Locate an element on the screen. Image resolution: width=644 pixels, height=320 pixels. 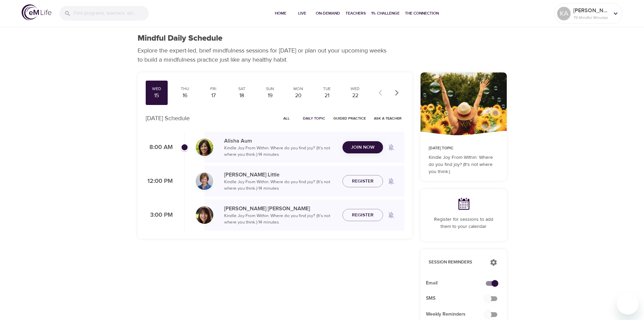
span: Email is located at coordinates (458, 283).